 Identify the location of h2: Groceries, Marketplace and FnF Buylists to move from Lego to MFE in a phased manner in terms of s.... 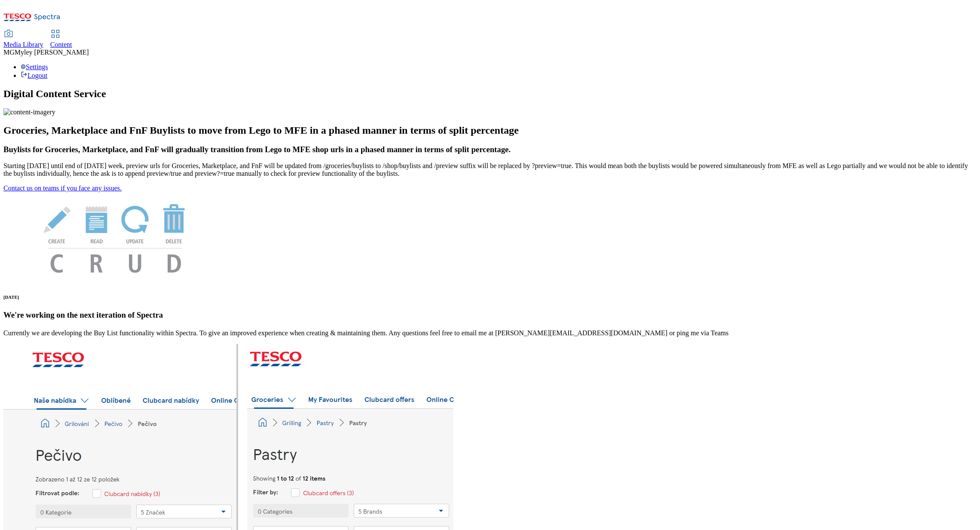
(490, 130).